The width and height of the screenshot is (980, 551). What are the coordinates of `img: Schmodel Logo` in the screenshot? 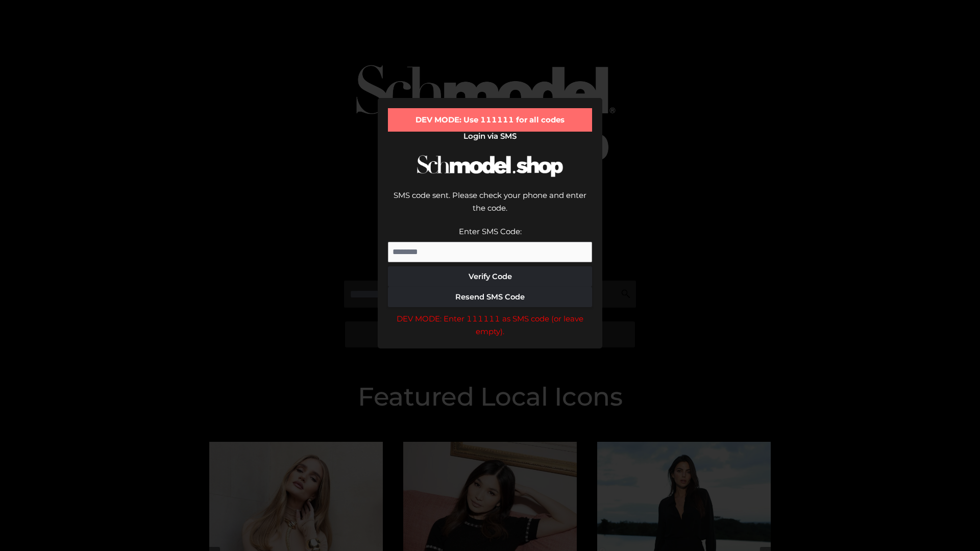 It's located at (490, 166).